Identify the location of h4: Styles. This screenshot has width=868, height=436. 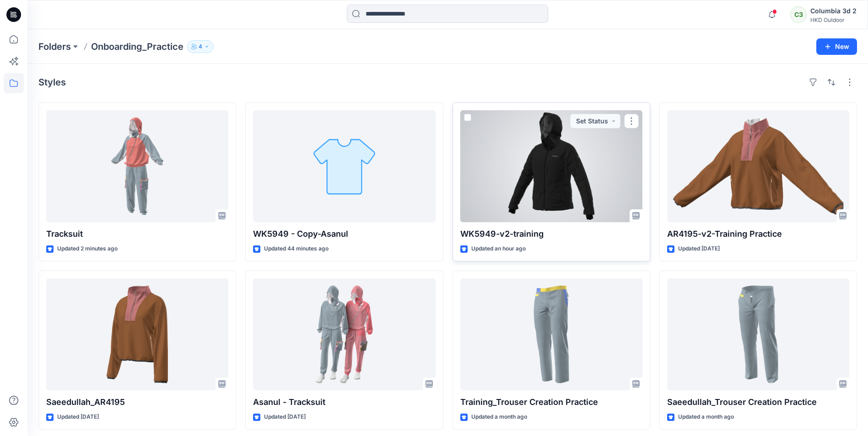
(52, 82).